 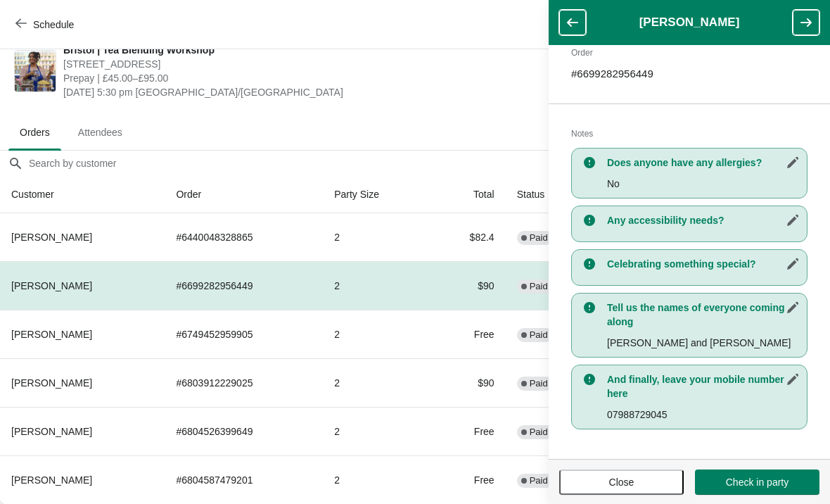 What do you see at coordinates (244, 333) in the screenshot?
I see `td: # 6749452959905` at bounding box center [244, 333].